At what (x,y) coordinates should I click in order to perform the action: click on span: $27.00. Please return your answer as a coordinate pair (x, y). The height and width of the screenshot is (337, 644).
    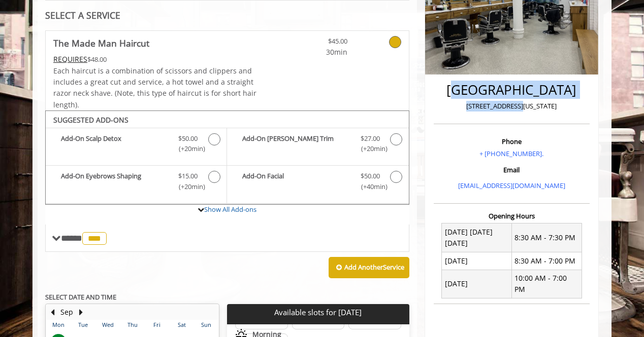
    Looking at the image, I should click on (370, 138).